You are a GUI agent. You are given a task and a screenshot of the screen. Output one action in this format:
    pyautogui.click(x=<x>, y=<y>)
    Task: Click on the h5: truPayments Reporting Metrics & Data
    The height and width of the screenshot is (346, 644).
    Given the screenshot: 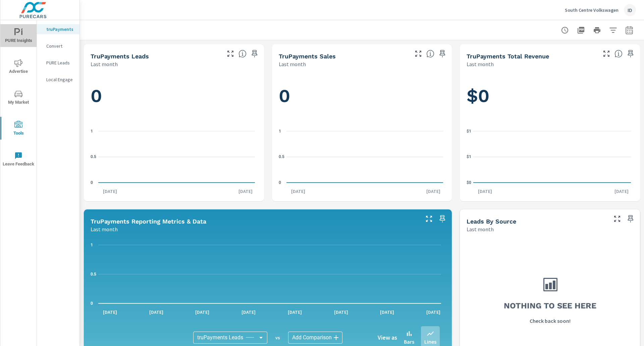 What is the action you would take?
    pyautogui.click(x=148, y=221)
    